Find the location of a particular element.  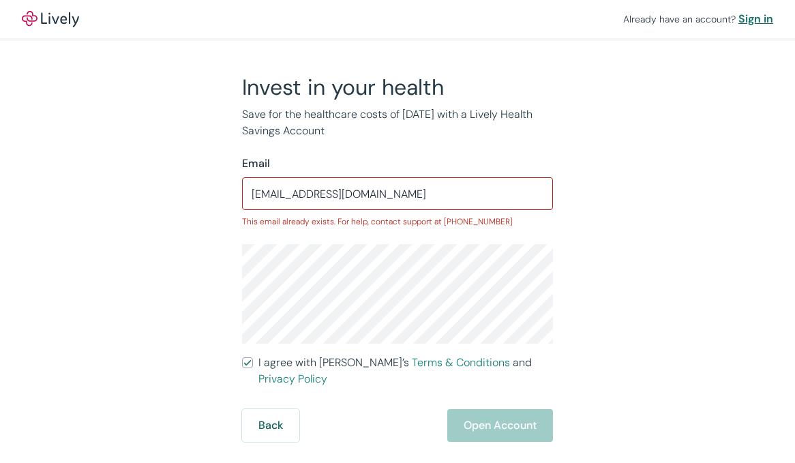

a: Sign in is located at coordinates (756, 19).